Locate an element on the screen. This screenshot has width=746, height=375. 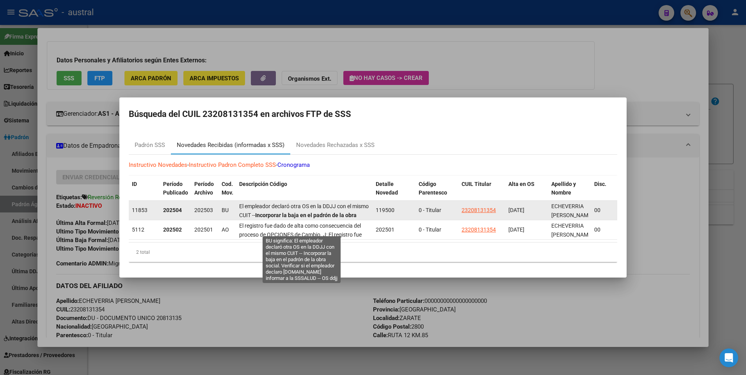
span: 11853 is located at coordinates (140, 210).